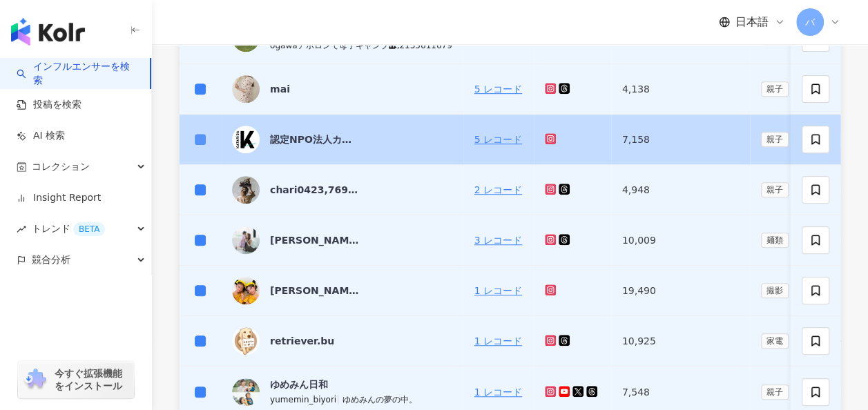  Describe the element at coordinates (341, 139) in the screenshot. I see `a: KOL Avatar認定NPO法人カタリバ,6908881690` at that location.